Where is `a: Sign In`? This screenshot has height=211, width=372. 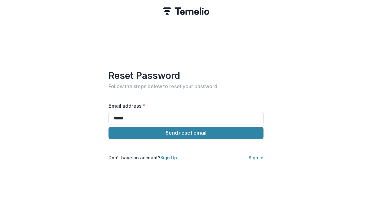
a: Sign In is located at coordinates (256, 158).